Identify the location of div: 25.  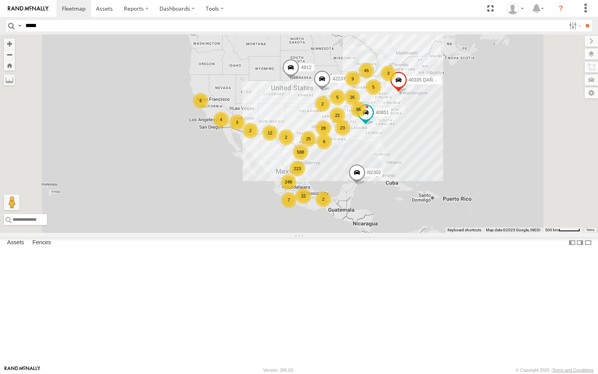
(308, 139).